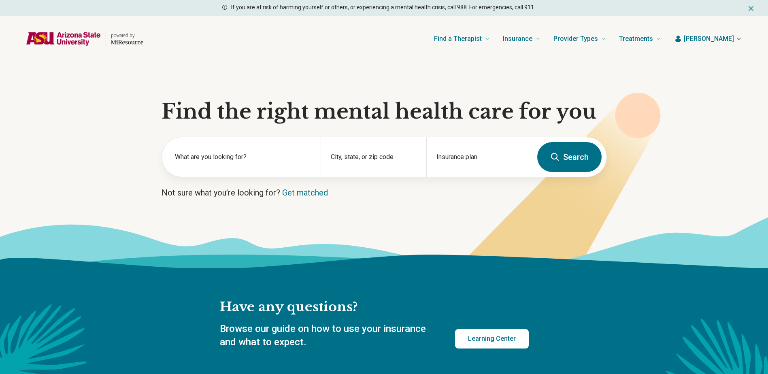  I want to click on a: Learning Center, so click(492, 339).